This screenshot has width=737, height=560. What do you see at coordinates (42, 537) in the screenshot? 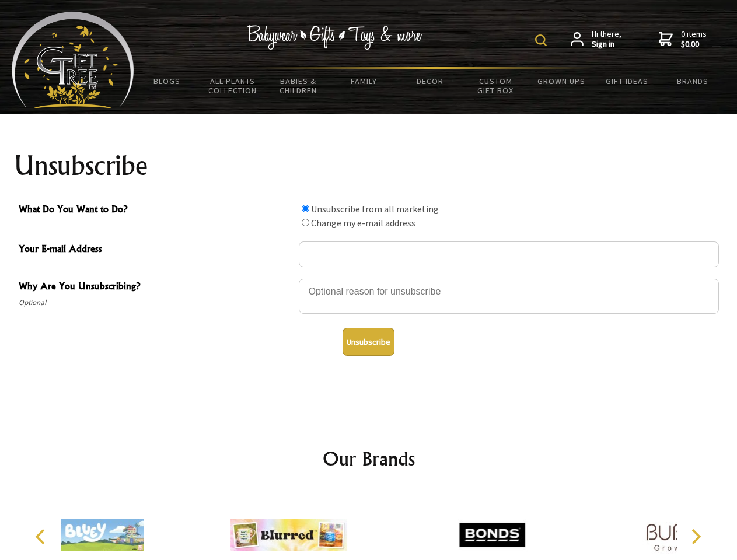
I see `button: Previous` at bounding box center [42, 537].